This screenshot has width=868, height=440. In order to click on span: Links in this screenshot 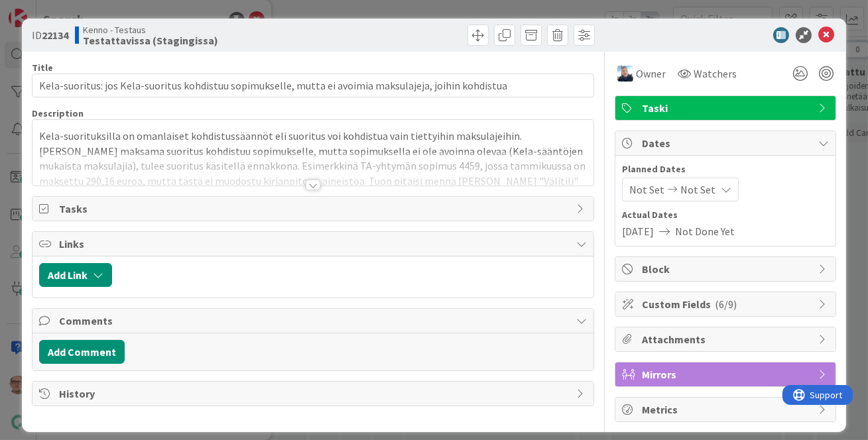, I will do `click(314, 244)`.